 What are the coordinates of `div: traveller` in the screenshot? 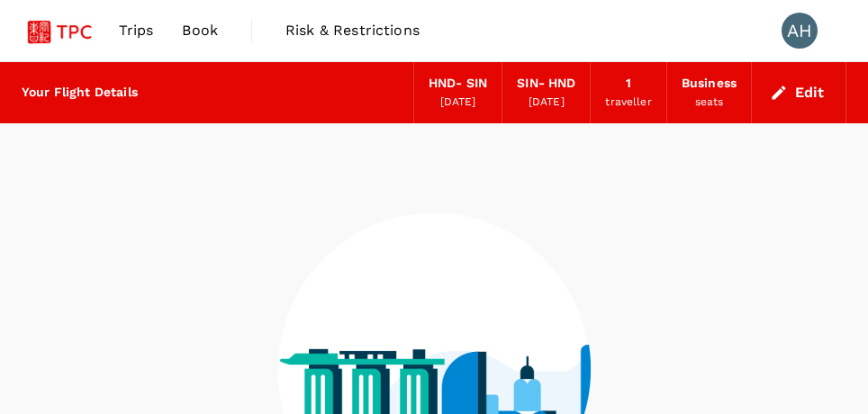 It's located at (628, 103).